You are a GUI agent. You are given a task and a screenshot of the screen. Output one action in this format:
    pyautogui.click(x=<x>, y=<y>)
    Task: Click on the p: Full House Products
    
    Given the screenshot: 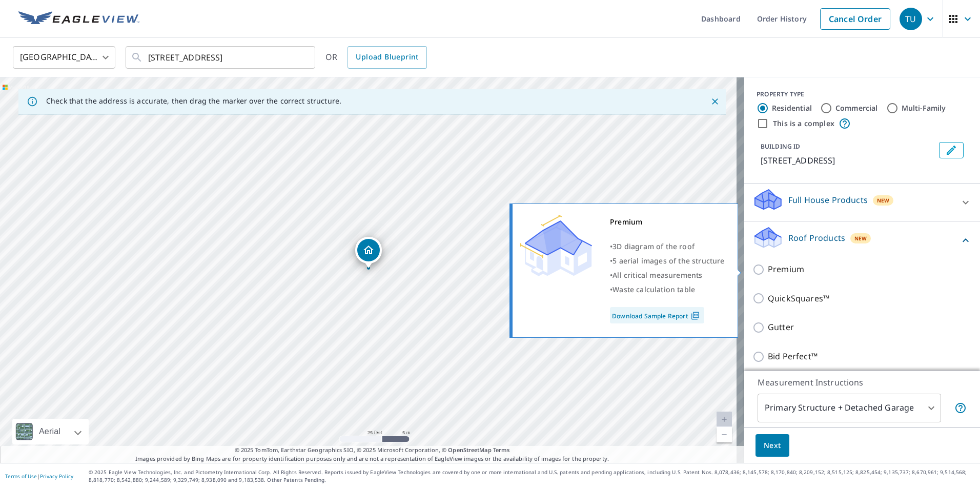 What is the action you would take?
    pyautogui.click(x=827, y=200)
    